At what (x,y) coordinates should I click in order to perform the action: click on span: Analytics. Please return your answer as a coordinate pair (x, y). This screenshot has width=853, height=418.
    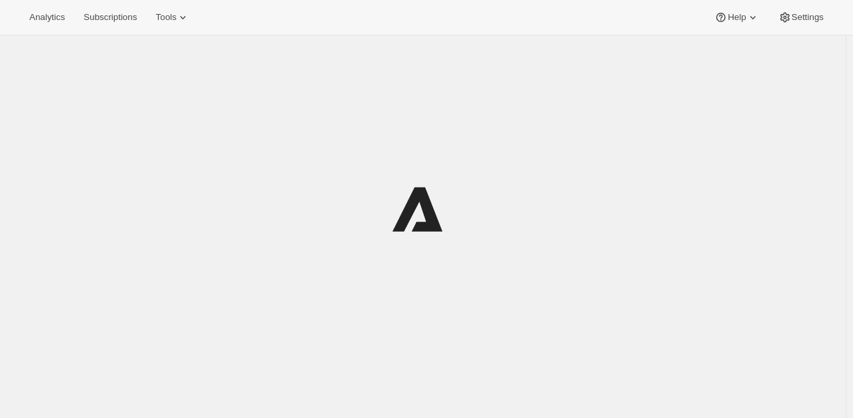
    Looking at the image, I should click on (47, 17).